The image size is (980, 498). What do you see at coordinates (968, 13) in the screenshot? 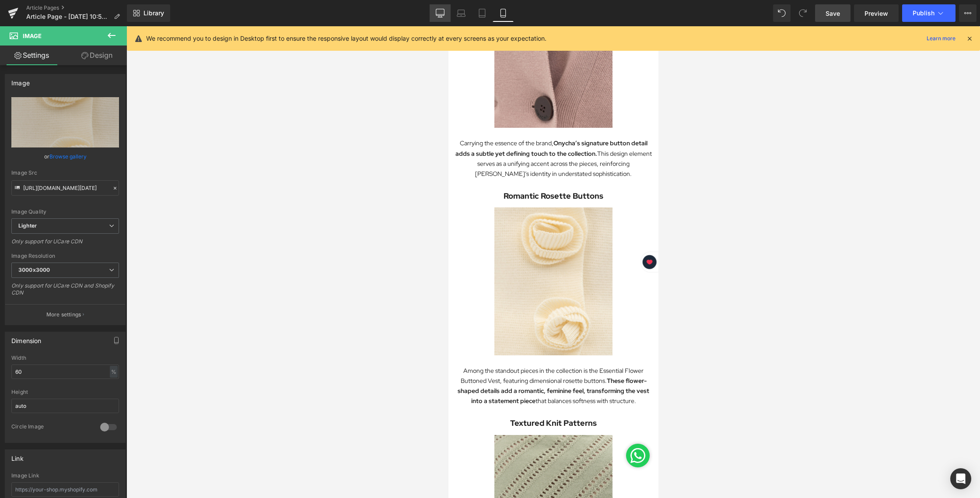
I see `button: More` at bounding box center [968, 13].